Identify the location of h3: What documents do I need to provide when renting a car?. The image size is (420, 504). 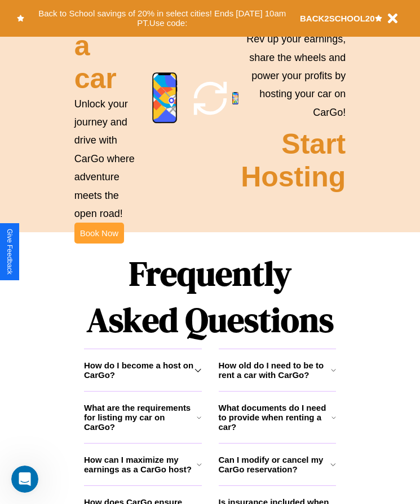
(275, 417).